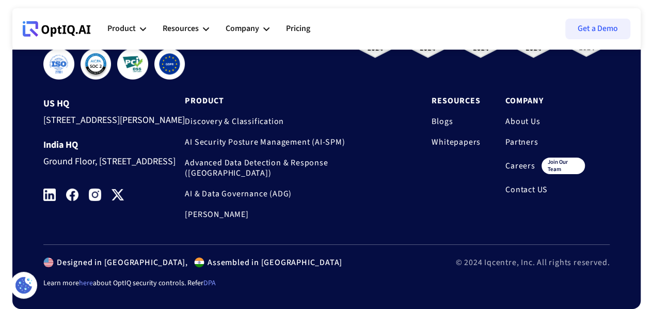  What do you see at coordinates (296, 101) in the screenshot?
I see `a: Product` at bounding box center [296, 101].